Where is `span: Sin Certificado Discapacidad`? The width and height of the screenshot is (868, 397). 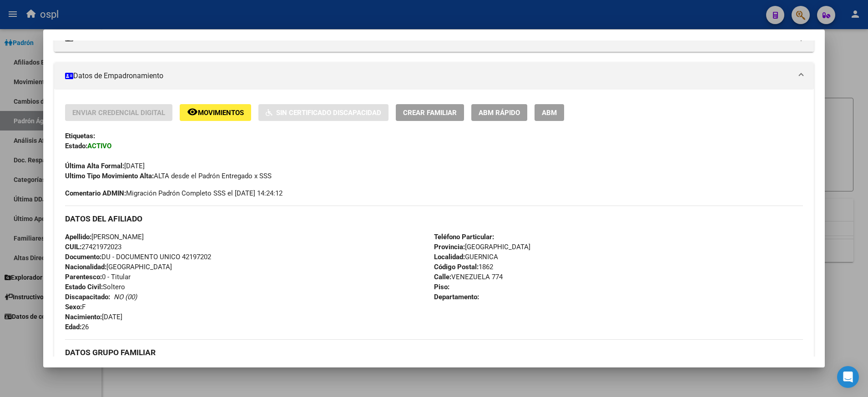 span: Sin Certificado Discapacidad is located at coordinates (329, 113).